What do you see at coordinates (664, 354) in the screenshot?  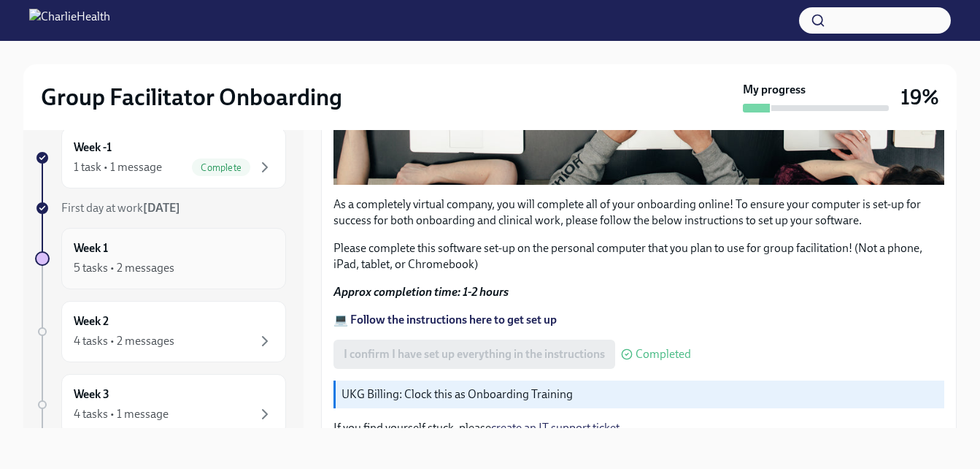 I see `span: Completed` at bounding box center [664, 354].